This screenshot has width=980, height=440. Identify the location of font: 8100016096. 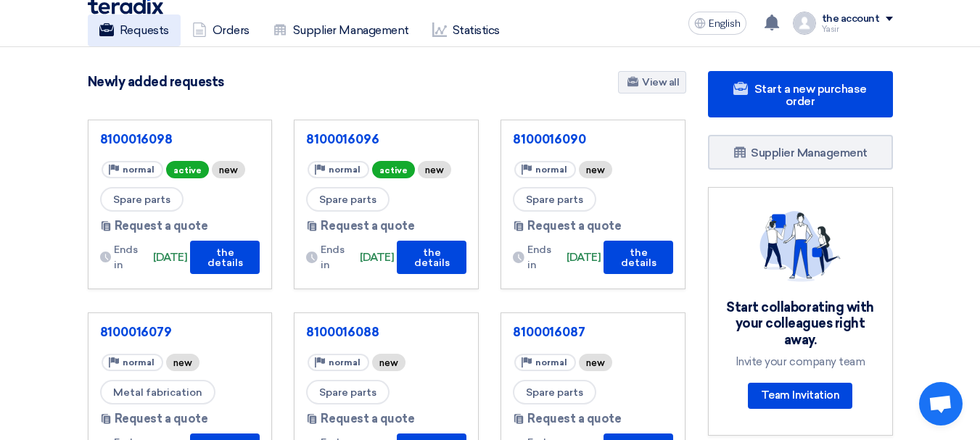
(342, 139).